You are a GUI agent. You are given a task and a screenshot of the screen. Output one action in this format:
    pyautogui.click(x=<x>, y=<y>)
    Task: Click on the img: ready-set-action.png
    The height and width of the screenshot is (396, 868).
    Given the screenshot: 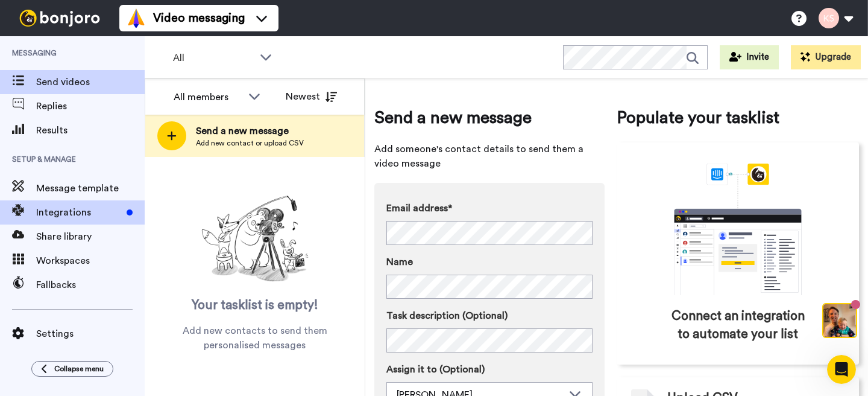 What is the action you would take?
    pyautogui.click(x=255, y=239)
    